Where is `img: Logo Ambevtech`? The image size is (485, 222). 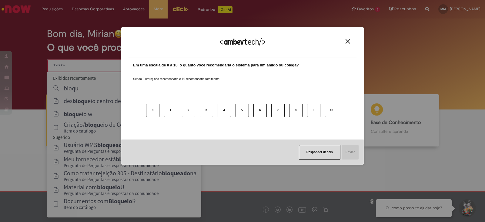
img: Logo Ambevtech is located at coordinates (243, 42).